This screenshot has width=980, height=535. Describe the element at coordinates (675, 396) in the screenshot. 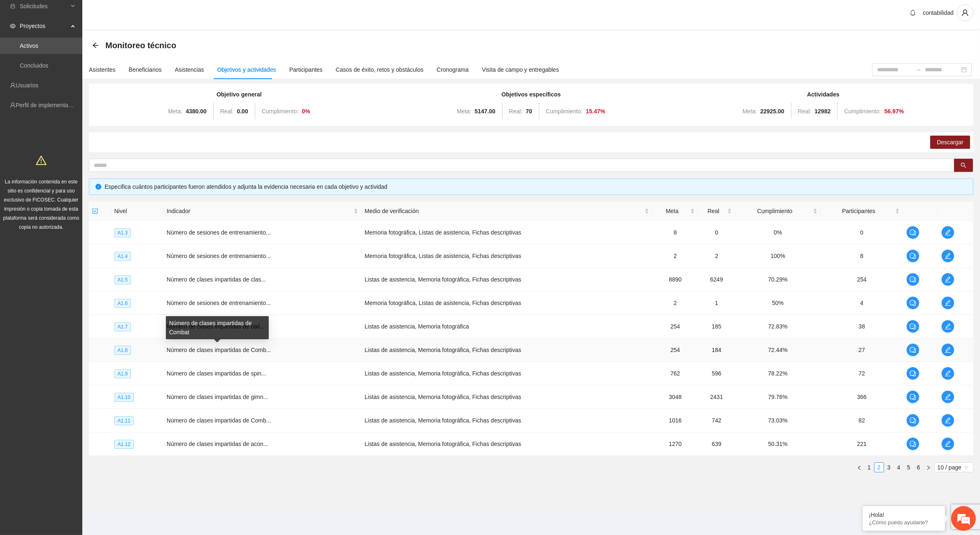

I see `td: 3048` at that location.